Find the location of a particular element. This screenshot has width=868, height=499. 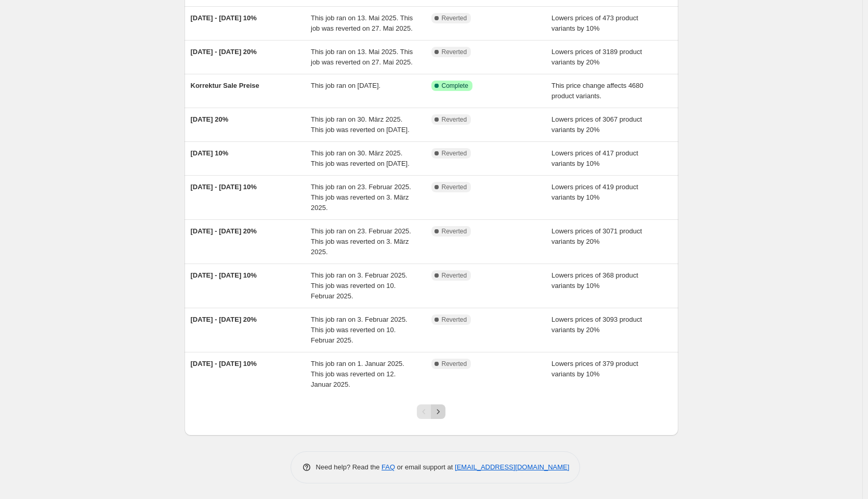

span: Korrektur Sale Preise is located at coordinates (225, 85).